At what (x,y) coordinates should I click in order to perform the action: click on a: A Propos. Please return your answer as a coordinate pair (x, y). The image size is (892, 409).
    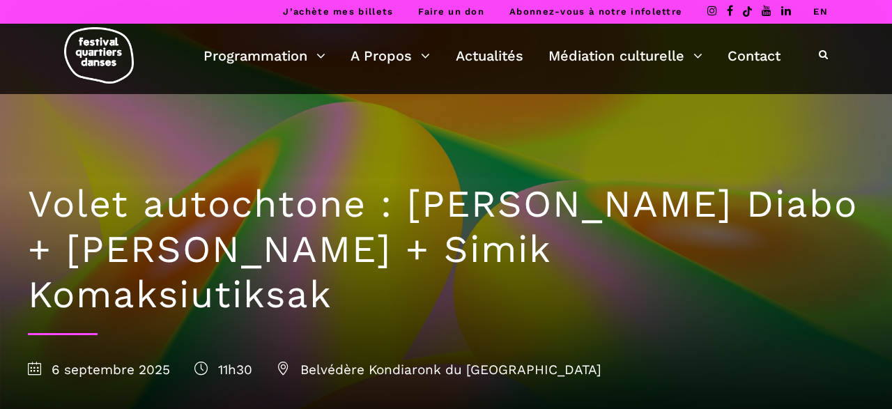
    Looking at the image, I should click on (390, 56).